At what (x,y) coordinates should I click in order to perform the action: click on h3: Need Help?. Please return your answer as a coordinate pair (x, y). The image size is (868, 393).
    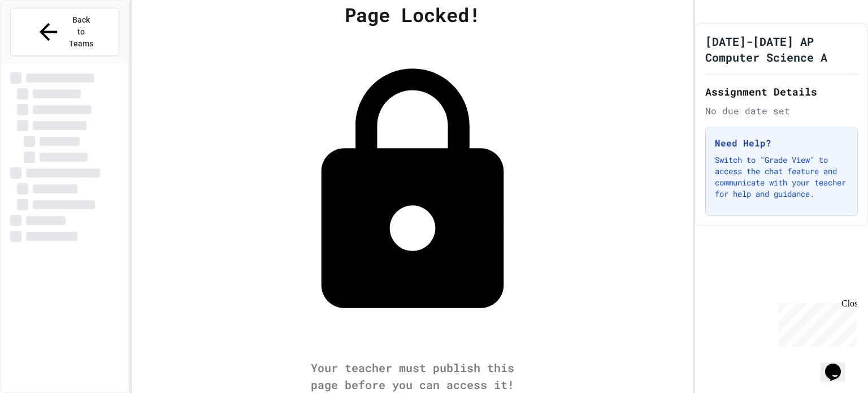
    Looking at the image, I should click on (782, 143).